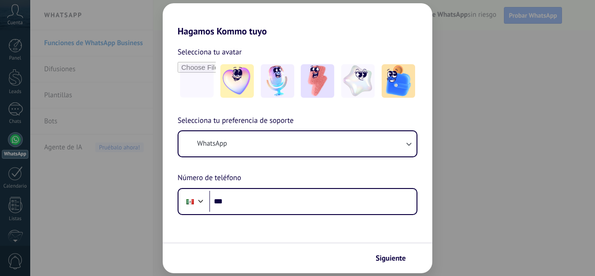  Describe the element at coordinates (390, 258) in the screenshot. I see `span: Siguiente` at that location.